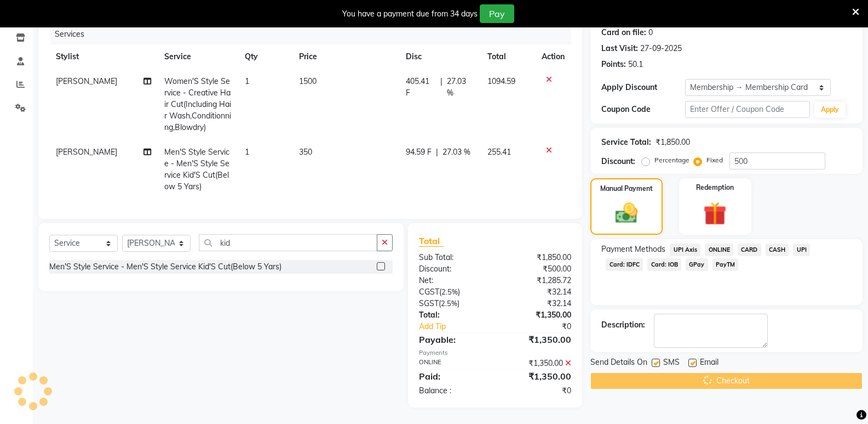 The height and width of the screenshot is (424, 868). What do you see at coordinates (165, 266) in the screenshot?
I see `div: Men'S Style Service - Men'S Style Service Kid'S Cut(Below 5 Yars)` at bounding box center [165, 266].